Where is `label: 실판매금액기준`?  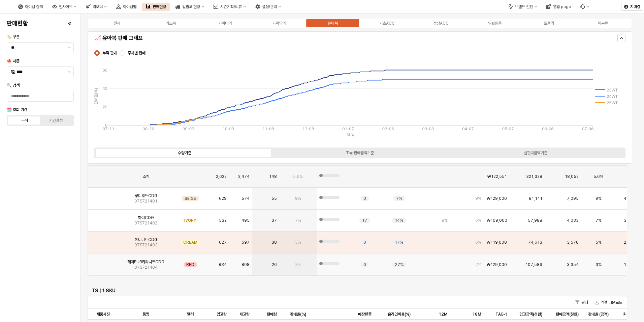
label: 실판매금액기준 is located at coordinates (535, 153).